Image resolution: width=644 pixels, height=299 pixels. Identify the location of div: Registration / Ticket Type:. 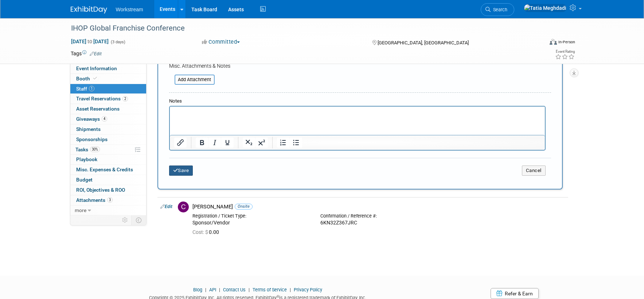
(251, 216).